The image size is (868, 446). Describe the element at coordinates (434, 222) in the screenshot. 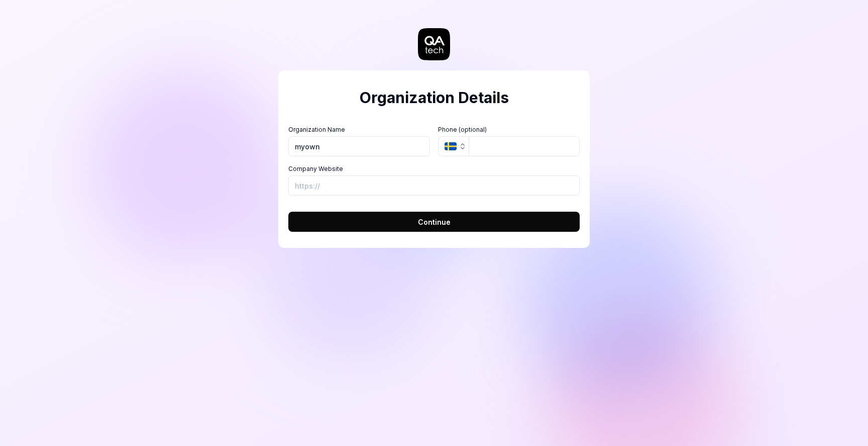

I see `button: Continue` at that location.